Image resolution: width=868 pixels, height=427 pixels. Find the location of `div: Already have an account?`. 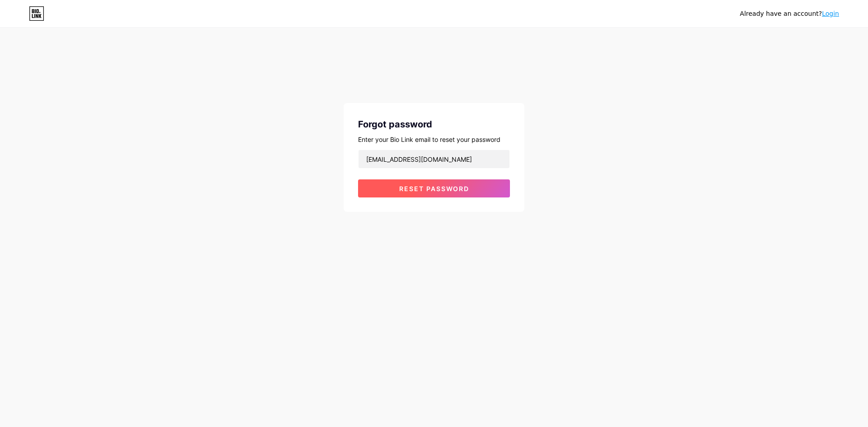

div: Already have an account? is located at coordinates (790, 14).